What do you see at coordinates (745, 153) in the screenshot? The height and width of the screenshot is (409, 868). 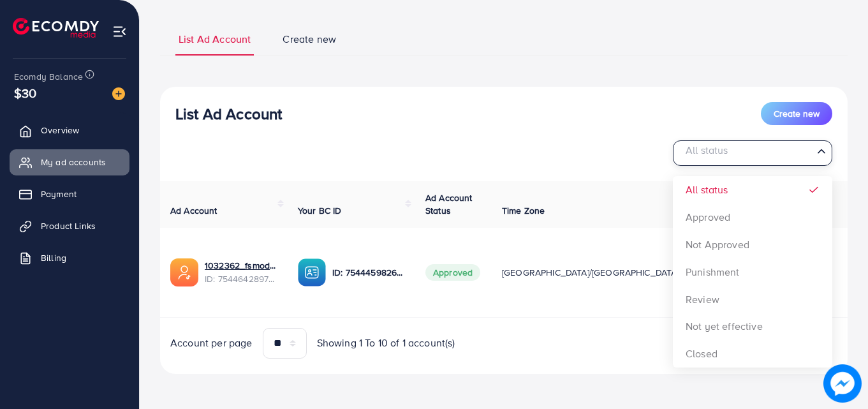 I see `input: Search for option` at bounding box center [745, 153].